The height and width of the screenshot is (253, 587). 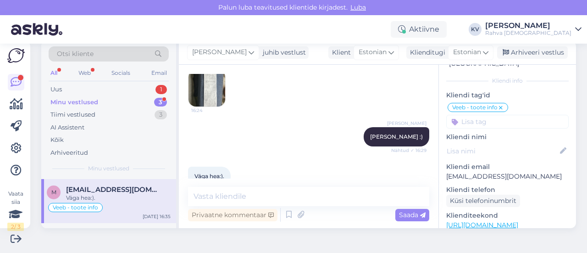 What do you see at coordinates (507, 95) in the screenshot?
I see `p: Kliendi tag'id` at bounding box center [507, 95].